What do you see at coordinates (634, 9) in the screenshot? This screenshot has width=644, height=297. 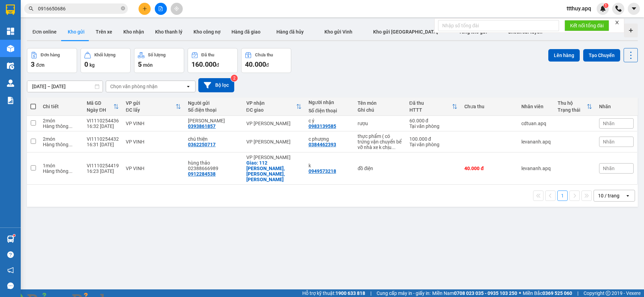 I see `span: caret-down` at bounding box center [634, 9].